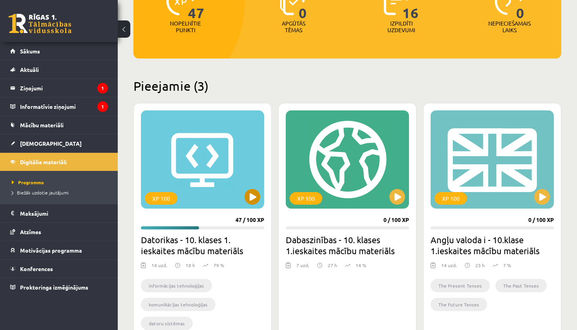 The height and width of the screenshot is (330, 577). I want to click on span: Atzīmes, so click(31, 232).